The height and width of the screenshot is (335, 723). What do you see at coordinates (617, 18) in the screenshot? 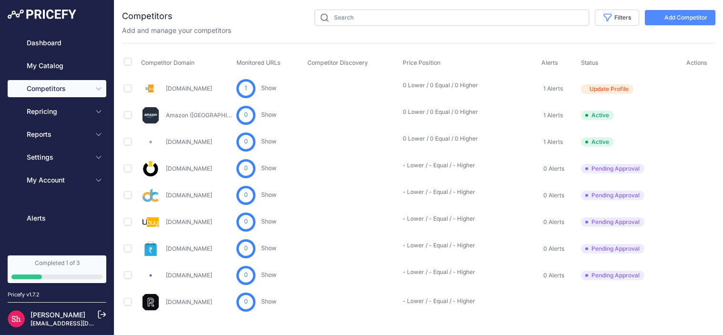
I see `button: Filters` at bounding box center [617, 18].